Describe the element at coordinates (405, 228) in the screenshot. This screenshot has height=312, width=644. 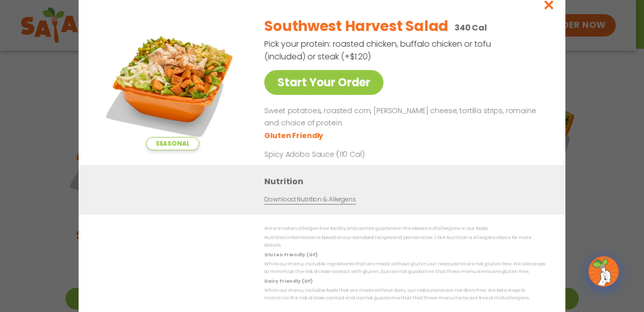
I see `p: We are not an allergen free facility and cannot guarantee the absence of allergens in our foods.` at that location.